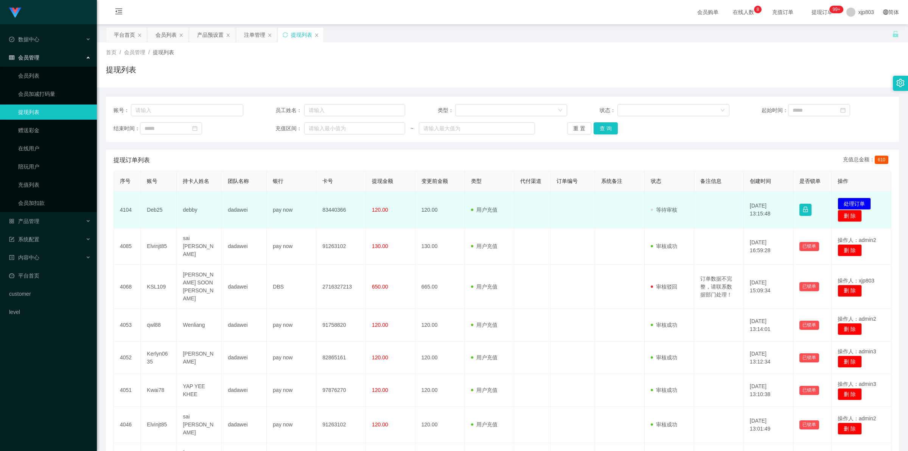 This screenshot has width=908, height=451. Describe the element at coordinates (761, 181) in the screenshot. I see `span: 创建时间` at that location.